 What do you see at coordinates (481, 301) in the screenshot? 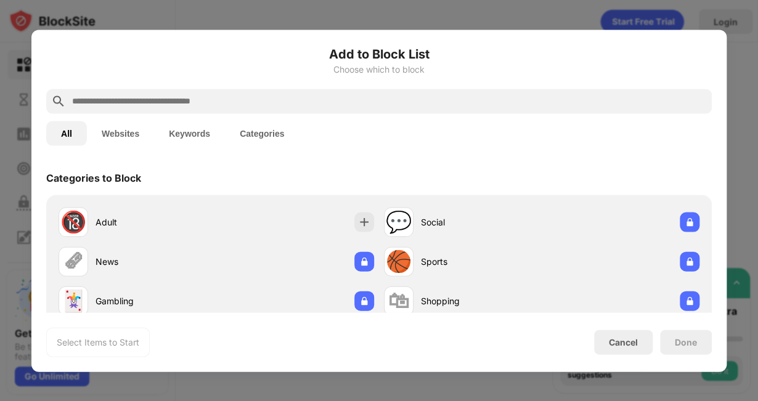
I see `div: Shopping` at bounding box center [481, 301].